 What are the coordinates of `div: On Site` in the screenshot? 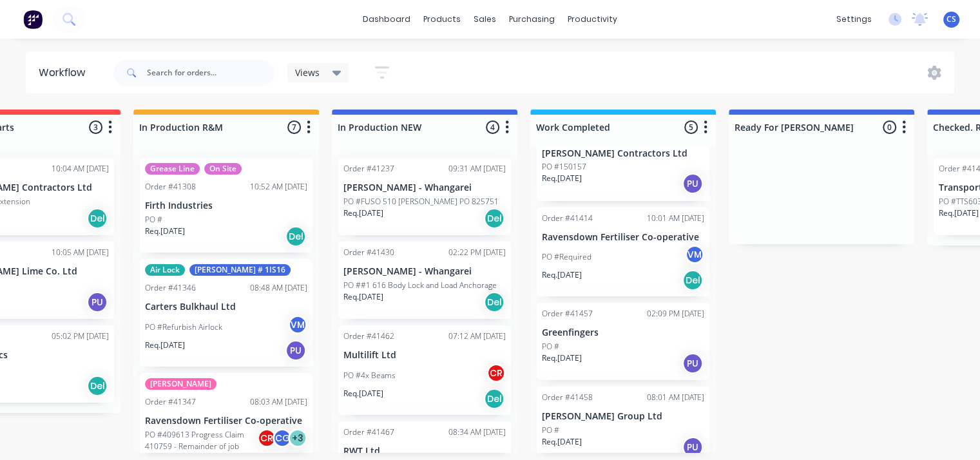 It's located at (223, 168).